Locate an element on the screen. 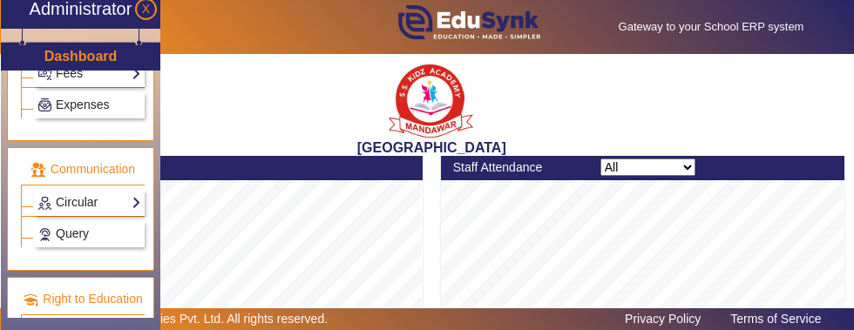 Image resolution: width=854 pixels, height=330 pixels. a: Privacy Policy is located at coordinates (663, 319).